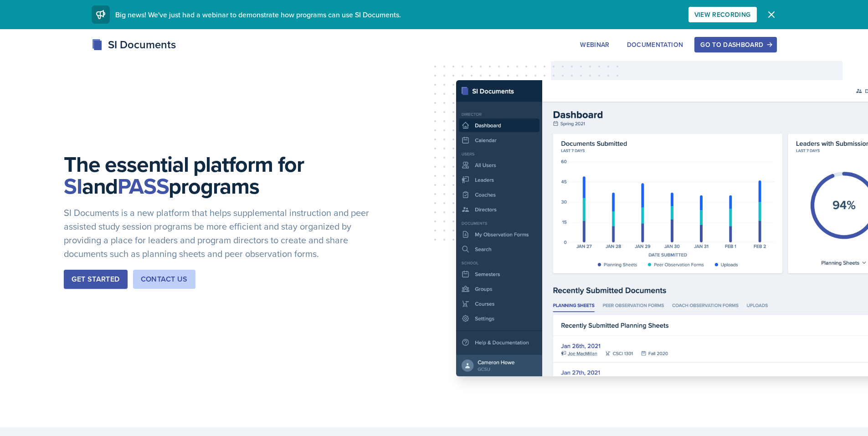  Describe the element at coordinates (723, 15) in the screenshot. I see `div: View Recording` at that location.